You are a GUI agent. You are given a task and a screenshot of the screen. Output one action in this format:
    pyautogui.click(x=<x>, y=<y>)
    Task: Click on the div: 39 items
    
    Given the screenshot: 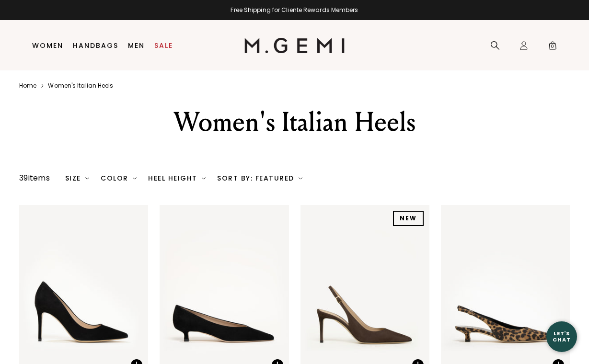 What is the action you would take?
    pyautogui.click(x=34, y=178)
    